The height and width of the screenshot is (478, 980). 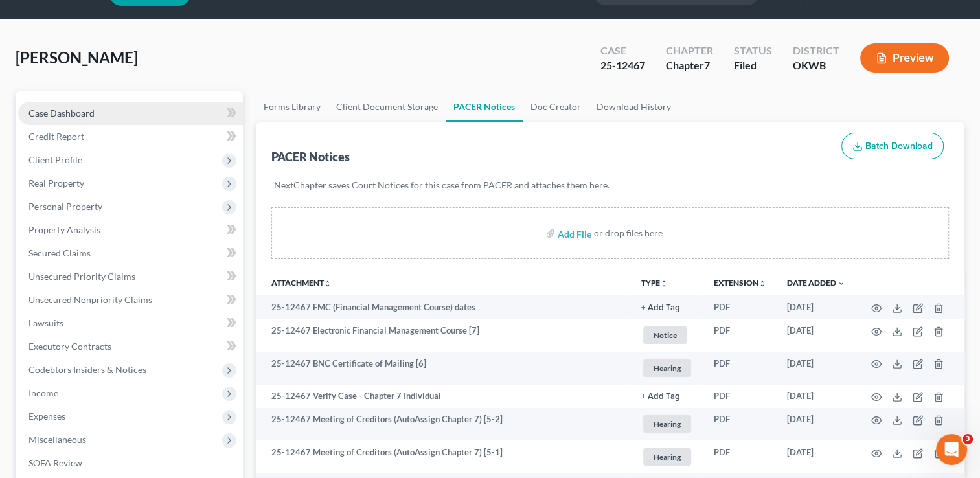 What do you see at coordinates (131, 253) in the screenshot?
I see `a: Secured Claims` at bounding box center [131, 253].